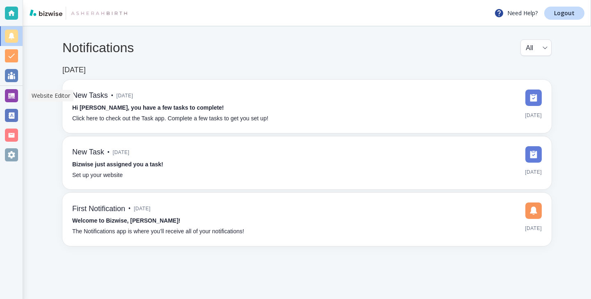 The width and height of the screenshot is (591, 299). Describe the element at coordinates (97, 175) in the screenshot. I see `p: Set up your website` at that location.